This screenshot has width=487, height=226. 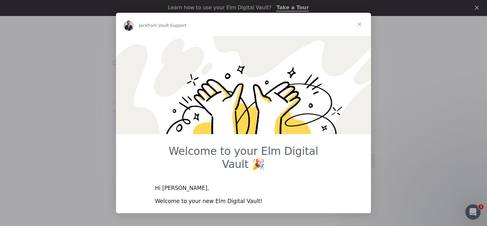 What do you see at coordinates (478, 8) in the screenshot?
I see `div: Close` at bounding box center [478, 8].